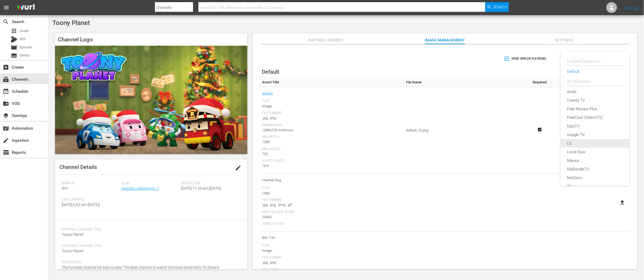  I want to click on div: Canela TV, so click(595, 100).